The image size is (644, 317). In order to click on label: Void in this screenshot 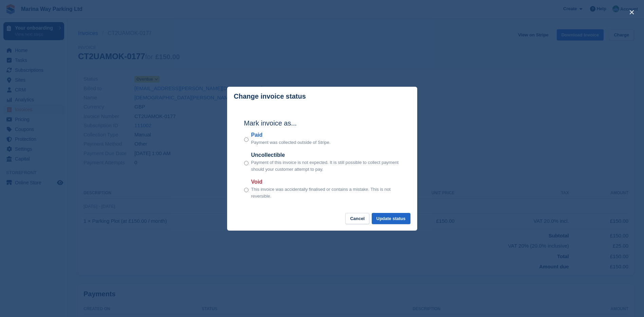, I will do `click(325, 182)`.